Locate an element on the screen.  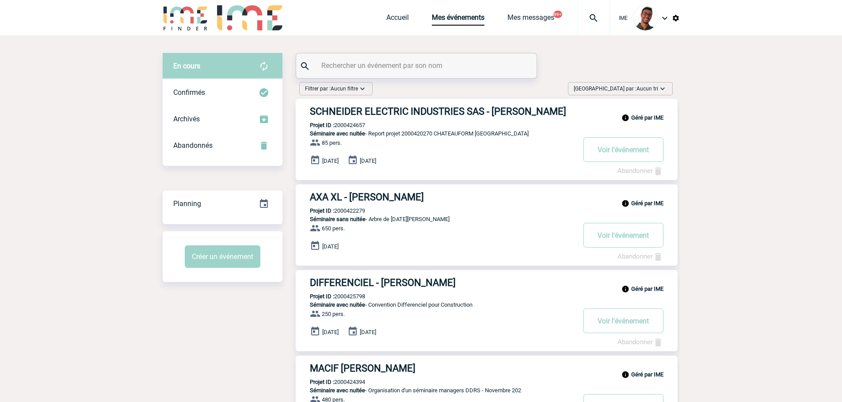
p: - Convention Differenciel pour Construction is located at coordinates (435, 305).